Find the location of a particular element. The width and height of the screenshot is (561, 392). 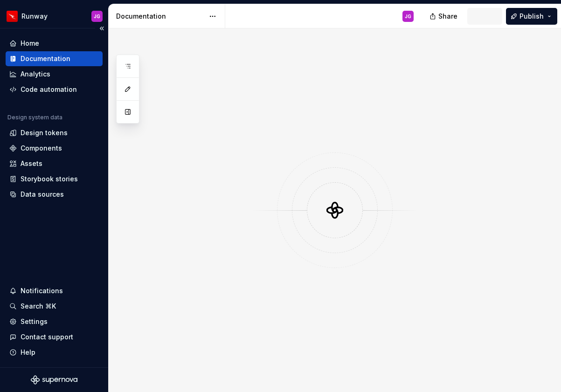

a: Analytics is located at coordinates (54, 74).